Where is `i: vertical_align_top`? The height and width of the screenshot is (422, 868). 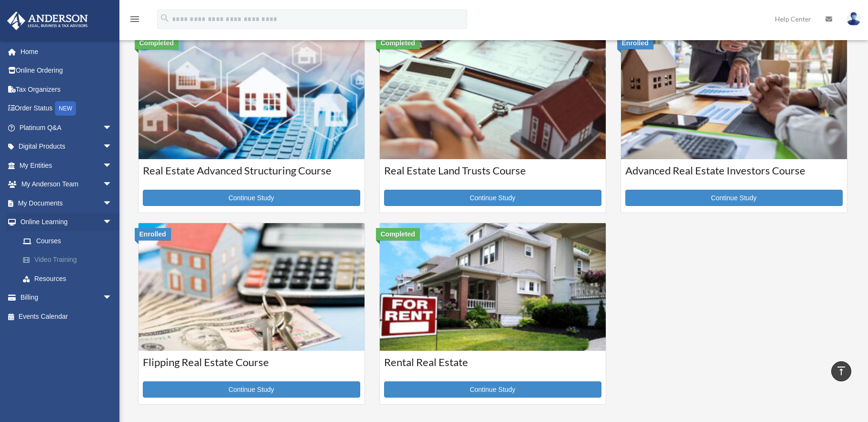
i: vertical_align_top is located at coordinates (841, 371).